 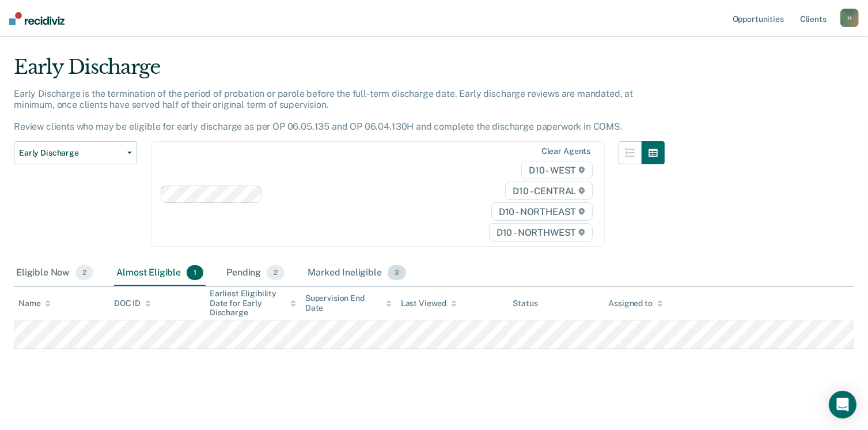 I want to click on div: Assigned to, so click(x=635, y=303).